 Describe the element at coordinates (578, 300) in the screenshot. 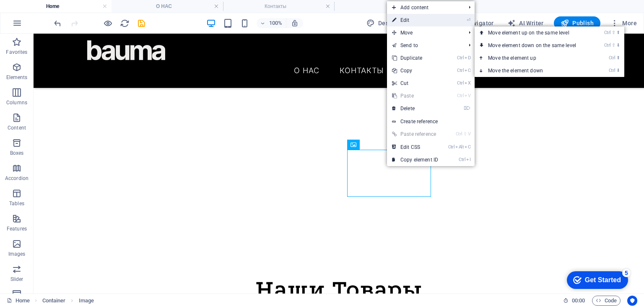

I see `span: 00 00` at that location.